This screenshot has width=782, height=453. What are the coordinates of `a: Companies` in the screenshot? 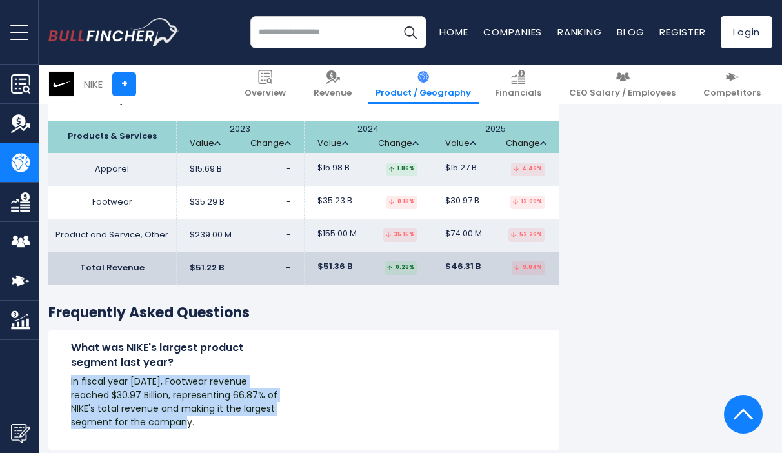 It's located at (512, 32).